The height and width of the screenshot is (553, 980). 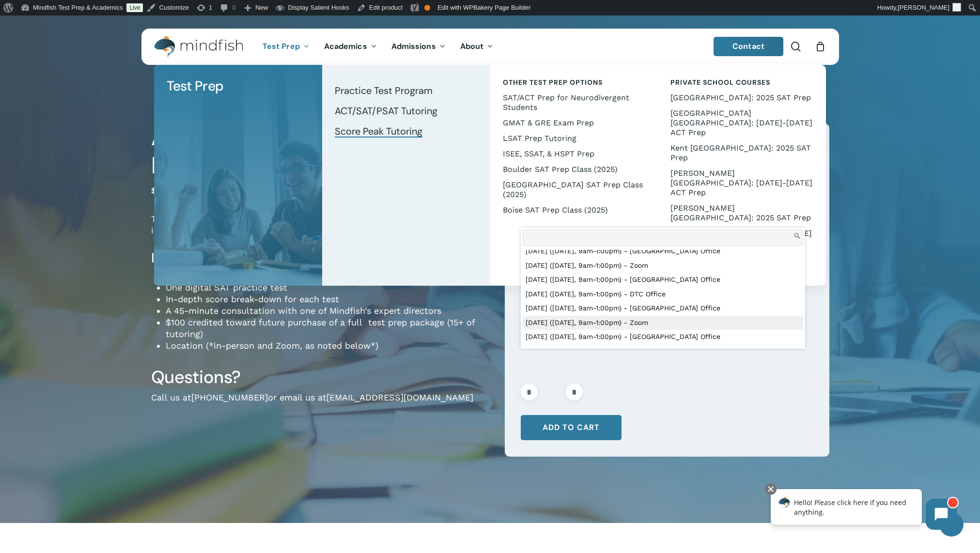 I want to click on a: Academics, so click(x=350, y=46).